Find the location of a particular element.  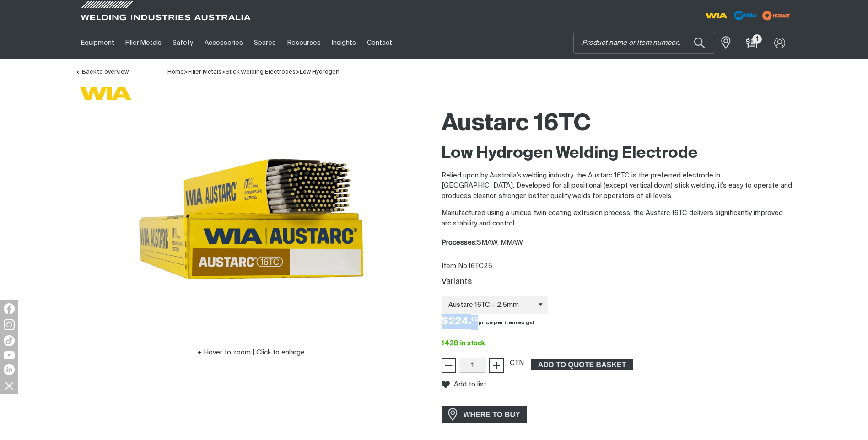

strong: Processes: is located at coordinates (459, 242).